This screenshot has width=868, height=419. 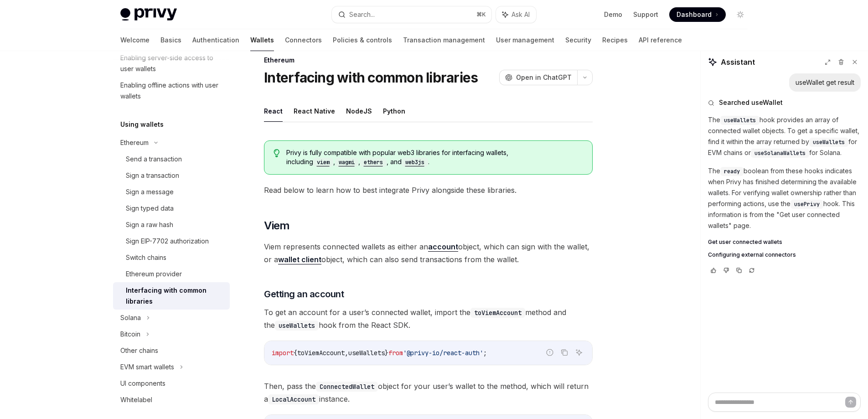 What do you see at coordinates (784, 255) in the screenshot?
I see `a: Configuring external connectors` at bounding box center [784, 255].